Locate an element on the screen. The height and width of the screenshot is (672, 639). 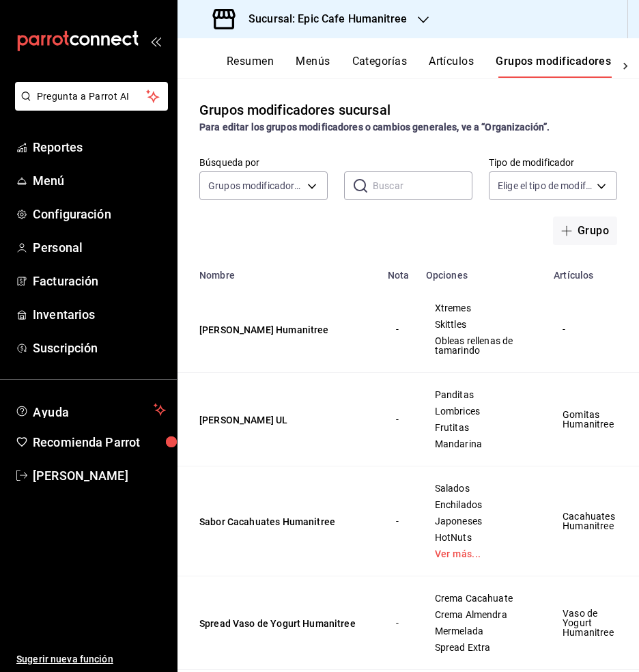
label: Tipo de modificador is located at coordinates (553, 163).